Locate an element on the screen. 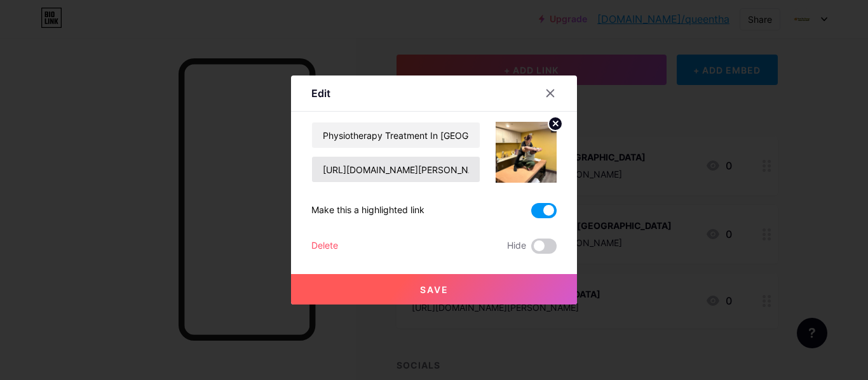  span: Hide is located at coordinates (517, 246).